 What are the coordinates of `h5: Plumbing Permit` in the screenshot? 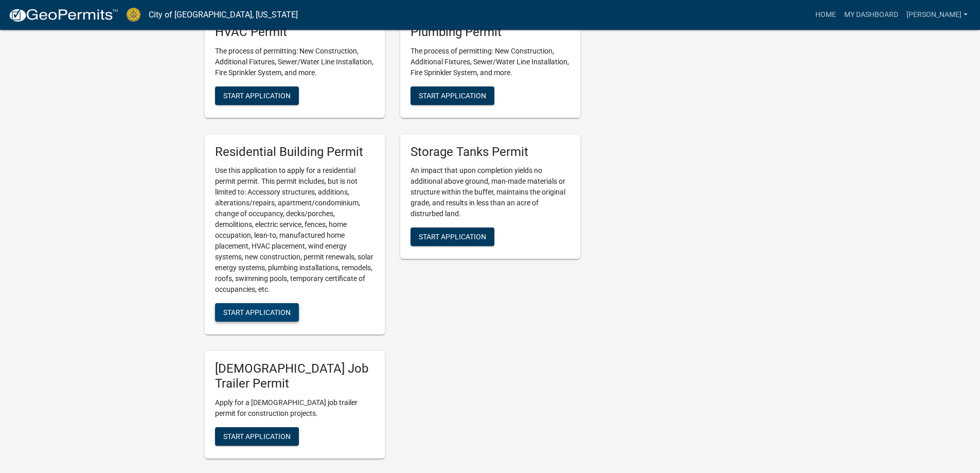 It's located at (490, 32).